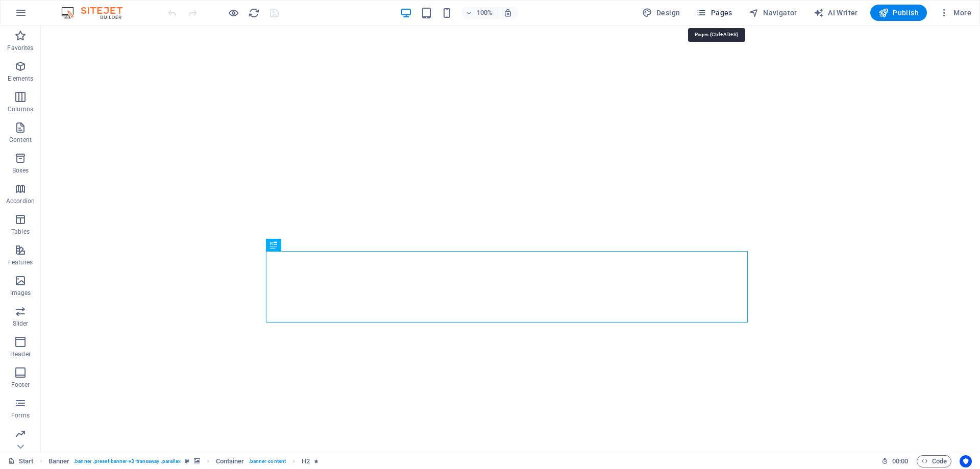 Image resolution: width=980 pixels, height=469 pixels. What do you see at coordinates (21, 462) in the screenshot?
I see `a: Click to cancel selection. Double-click to open Pages` at bounding box center [21, 462].